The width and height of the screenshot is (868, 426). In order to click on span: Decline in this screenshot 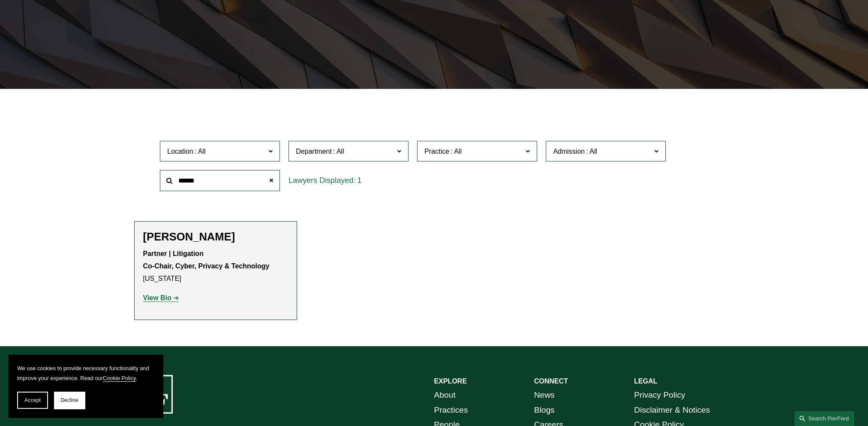, I will do `click(69, 400)`.